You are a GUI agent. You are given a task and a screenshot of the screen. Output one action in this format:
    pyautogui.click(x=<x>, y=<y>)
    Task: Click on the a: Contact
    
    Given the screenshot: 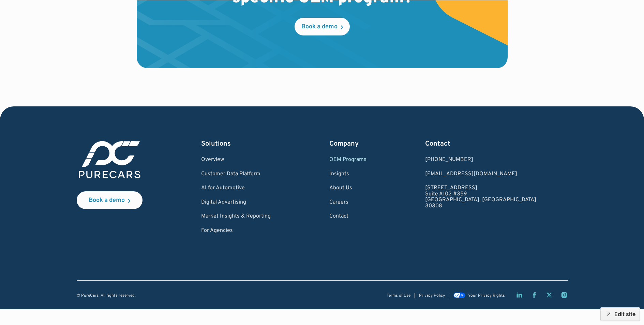 What is the action you would take?
    pyautogui.click(x=348, y=217)
    